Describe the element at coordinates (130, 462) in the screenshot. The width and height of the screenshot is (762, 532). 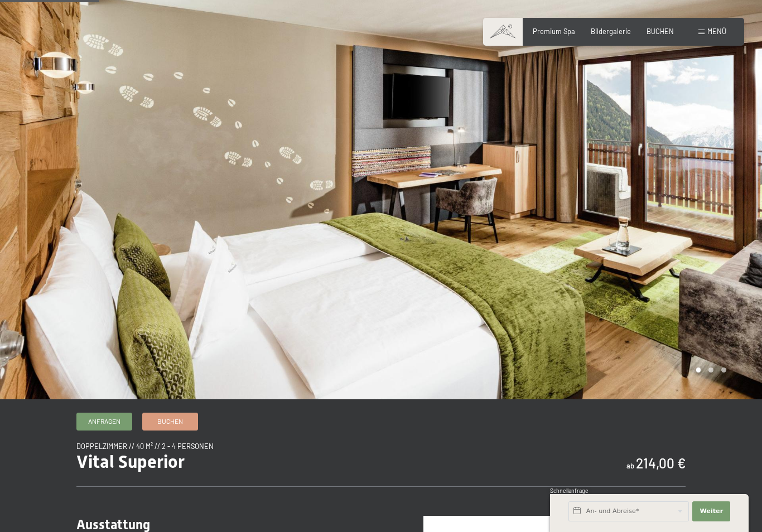
I see `span: Vital Superior` at that location.